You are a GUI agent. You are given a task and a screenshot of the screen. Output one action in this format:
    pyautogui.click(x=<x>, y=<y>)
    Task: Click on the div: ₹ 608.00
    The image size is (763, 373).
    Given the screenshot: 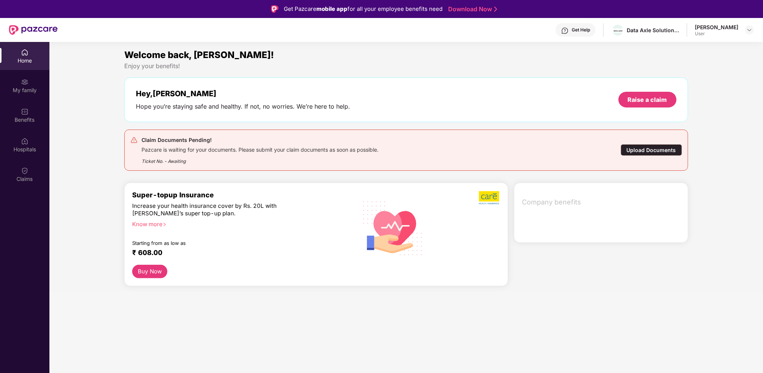 What is the action you would take?
    pyautogui.click(x=235, y=253)
    